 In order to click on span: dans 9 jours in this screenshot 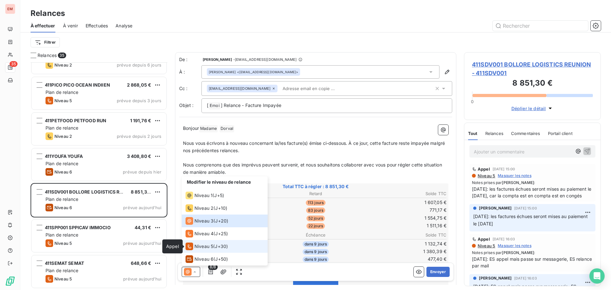, I will do `click(316, 244)`.